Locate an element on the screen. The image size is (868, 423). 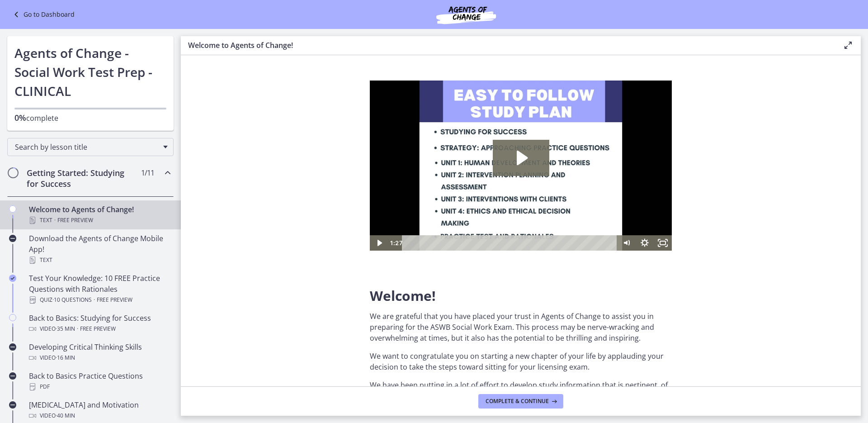
p: We want to congratulate you on starting a new chapter of your life by applauding your decision to... is located at coordinates (521, 361).